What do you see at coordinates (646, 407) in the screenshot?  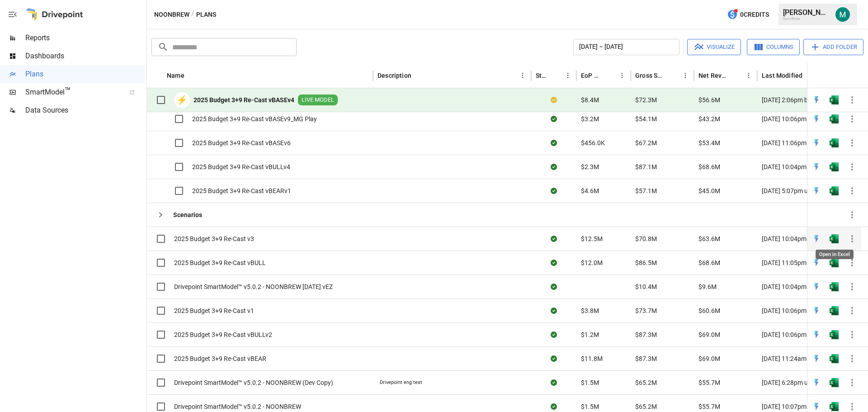 I see `span: $65.2M` at bounding box center [646, 407].